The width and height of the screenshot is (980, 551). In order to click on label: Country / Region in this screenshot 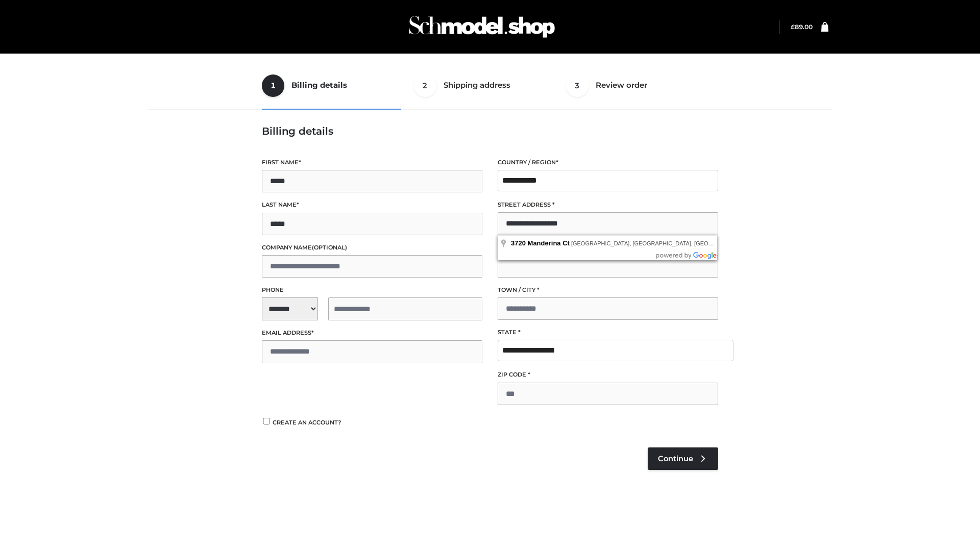, I will do `click(608, 162)`.